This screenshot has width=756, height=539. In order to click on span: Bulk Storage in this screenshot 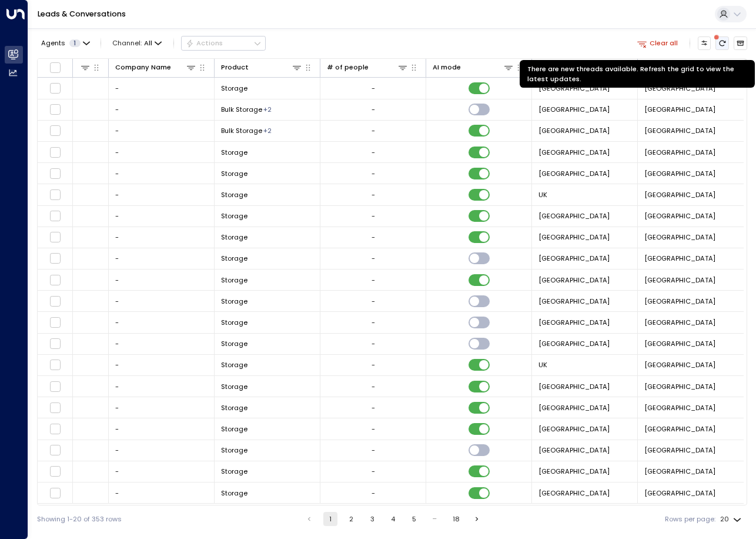, I will do `click(242, 131)`.